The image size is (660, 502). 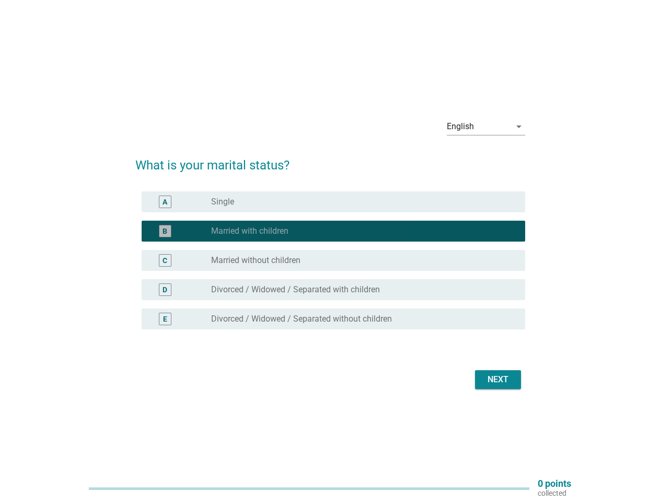 I want to click on p: 0 points, so click(x=555, y=483).